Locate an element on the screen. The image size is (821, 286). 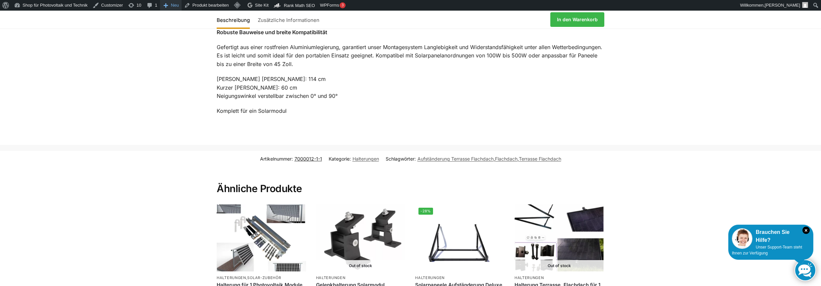
strong: Robuste Bauweise und breite Kompatibilität is located at coordinates (272, 32).